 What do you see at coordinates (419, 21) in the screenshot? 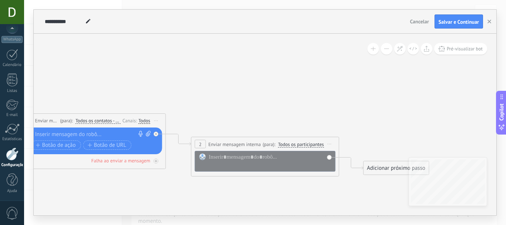
I see `button: Cancelar` at bounding box center [419, 21].